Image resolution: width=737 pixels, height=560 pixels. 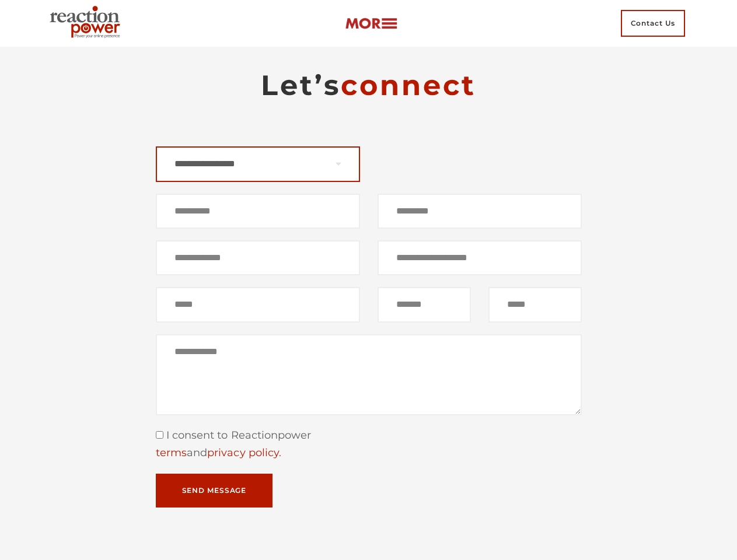 I want to click on span: Contact Us, so click(x=653, y=24).